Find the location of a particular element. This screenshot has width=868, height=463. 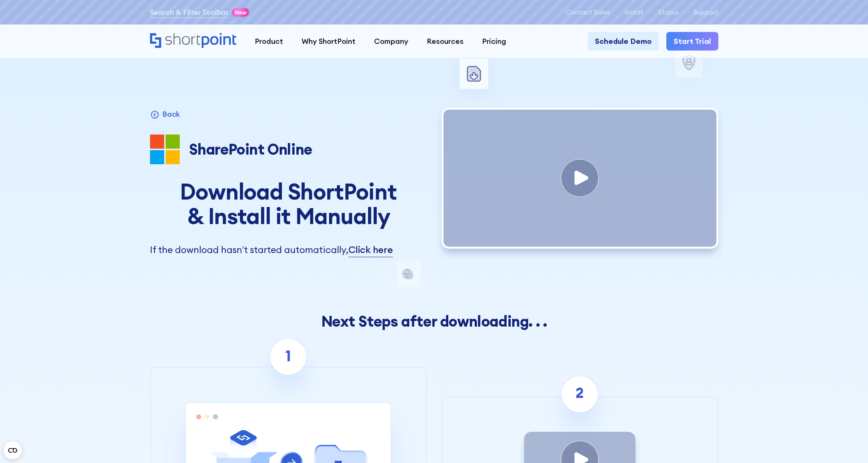

h2: Download ShortPoint & Install it Manually is located at coordinates (288, 203).